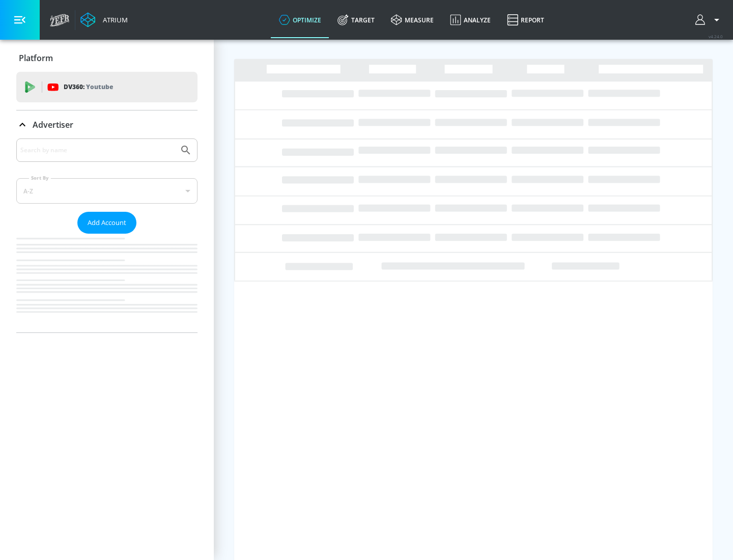 The image size is (733, 560). I want to click on a: Atrium, so click(104, 20).